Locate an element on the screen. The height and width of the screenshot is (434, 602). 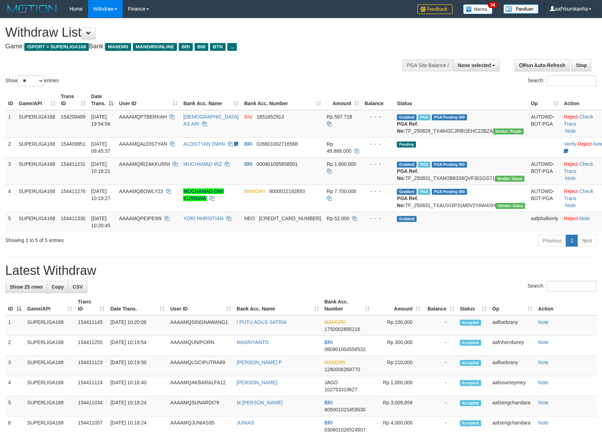
span: PGA Pending is located at coordinates (450, 117).